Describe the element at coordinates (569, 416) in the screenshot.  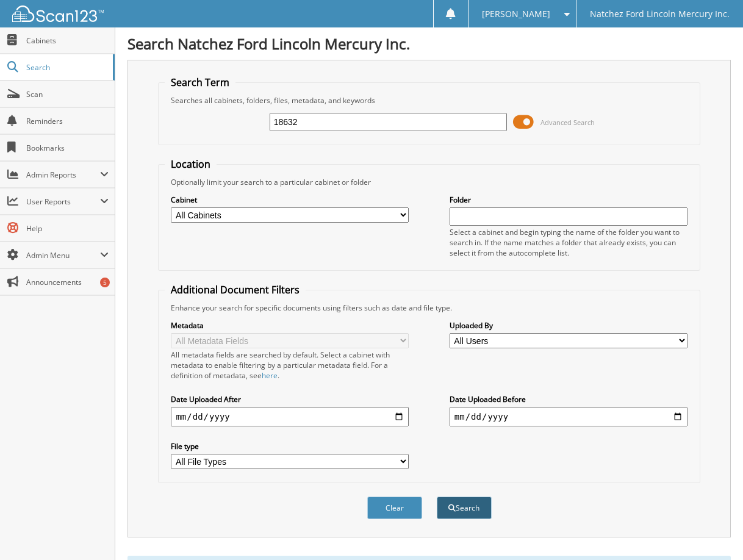
I see `input: end` at that location.